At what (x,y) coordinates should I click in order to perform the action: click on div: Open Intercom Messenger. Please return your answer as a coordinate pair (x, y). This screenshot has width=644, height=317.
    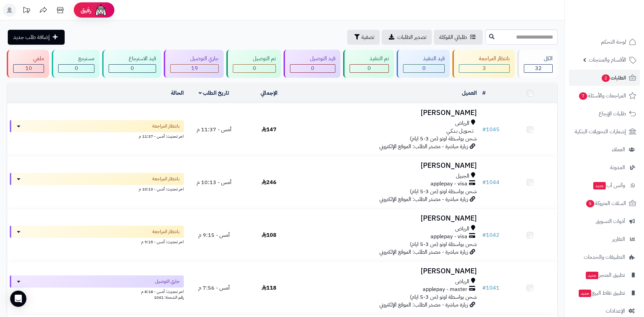
    Looking at the image, I should click on (18, 299).